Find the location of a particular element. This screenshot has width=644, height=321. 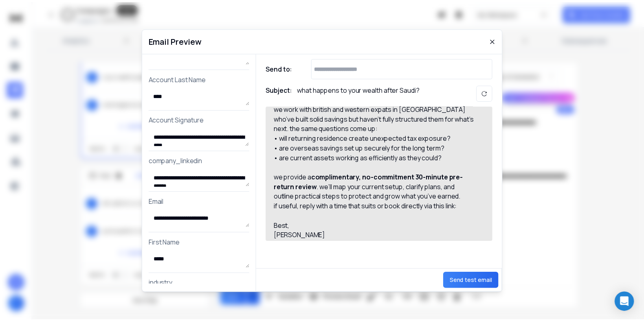

strong: complimentary, no-commitment 30-minute pre-return review is located at coordinates (373, 182).